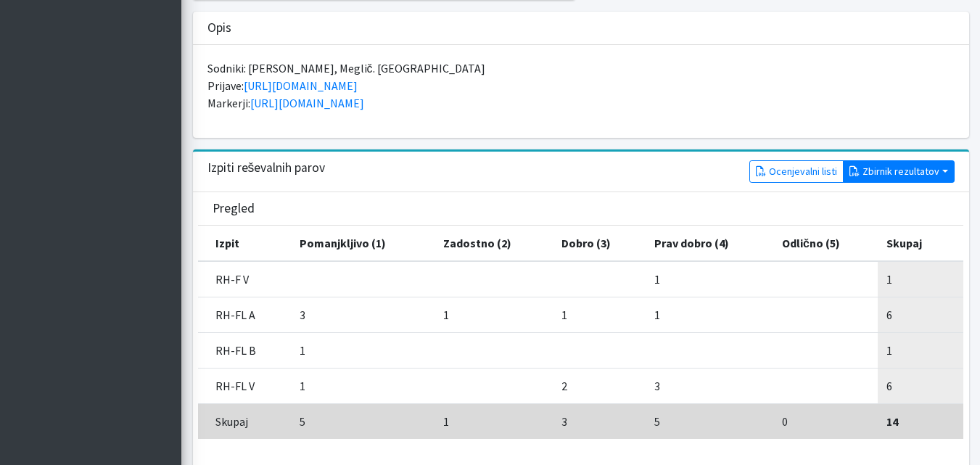 The height and width of the screenshot is (465, 980). Describe the element at coordinates (599, 386) in the screenshot. I see `td: 2` at that location.